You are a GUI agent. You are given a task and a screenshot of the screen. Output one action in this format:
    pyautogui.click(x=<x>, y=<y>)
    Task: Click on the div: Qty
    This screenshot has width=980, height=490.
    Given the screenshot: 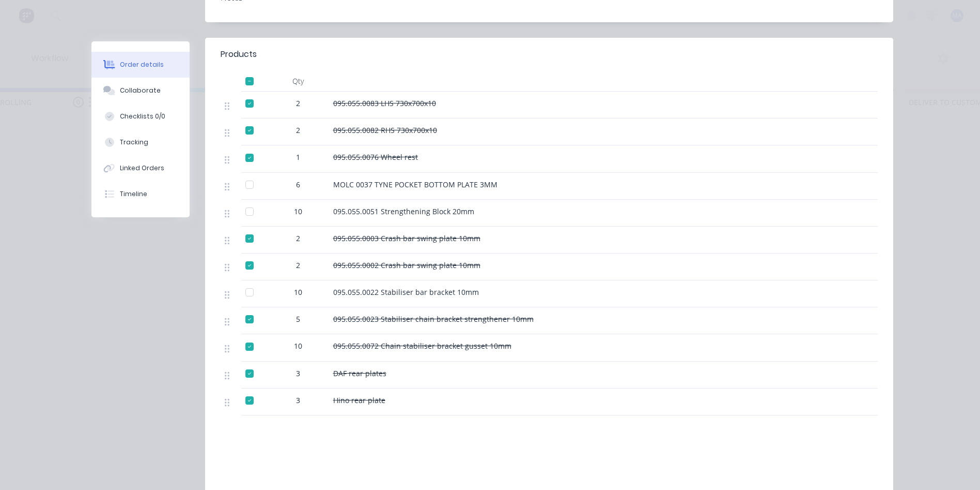 What is the action you would take?
    pyautogui.click(x=298, y=81)
    